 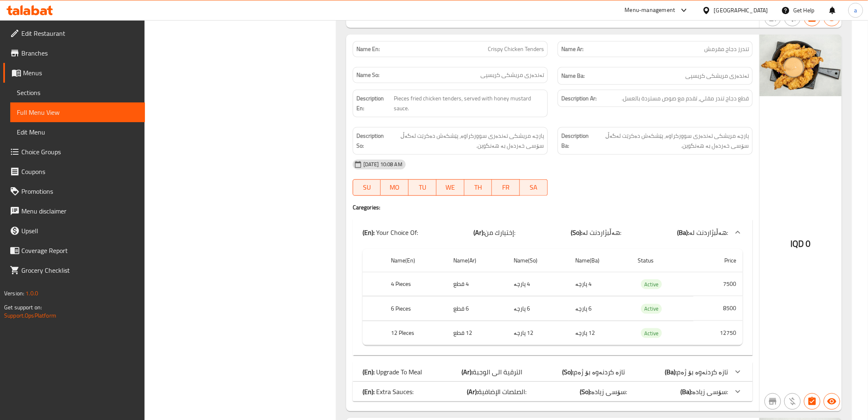 I want to click on div: (En): Extra Sauces:(Ar):الصلصات الإضافية:(So):سۆسی زیادە:(Ba):سۆسی زیادە:, so click(x=553, y=391).